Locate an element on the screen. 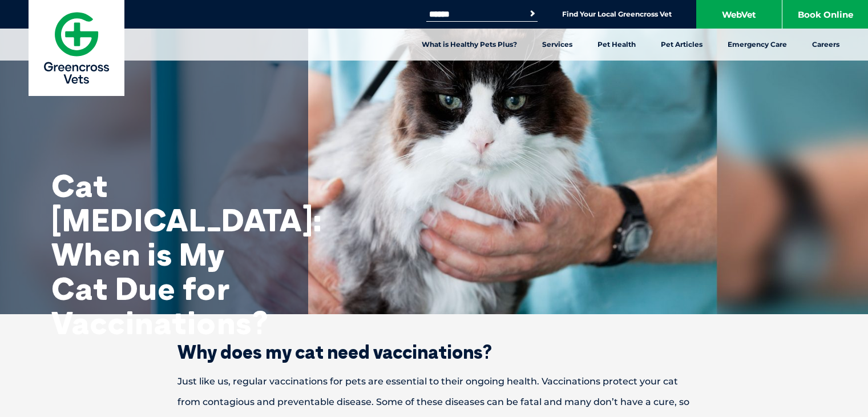 The width and height of the screenshot is (868, 417). button: Search is located at coordinates (532, 14).